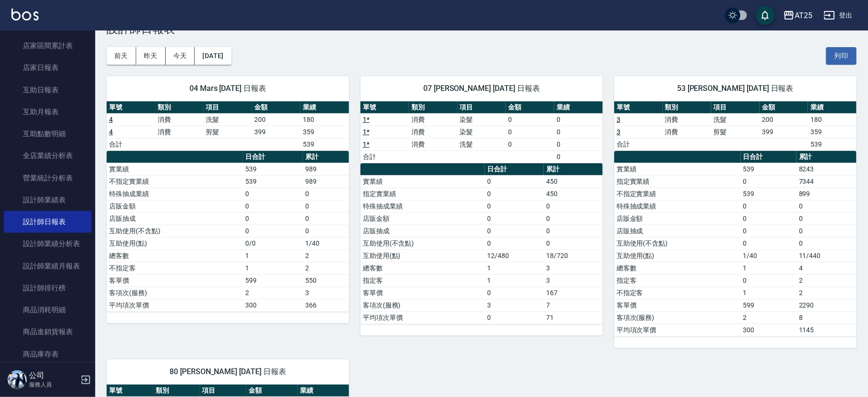 Image resolution: width=868 pixels, height=397 pixels. I want to click on button: 今天, so click(181, 56).